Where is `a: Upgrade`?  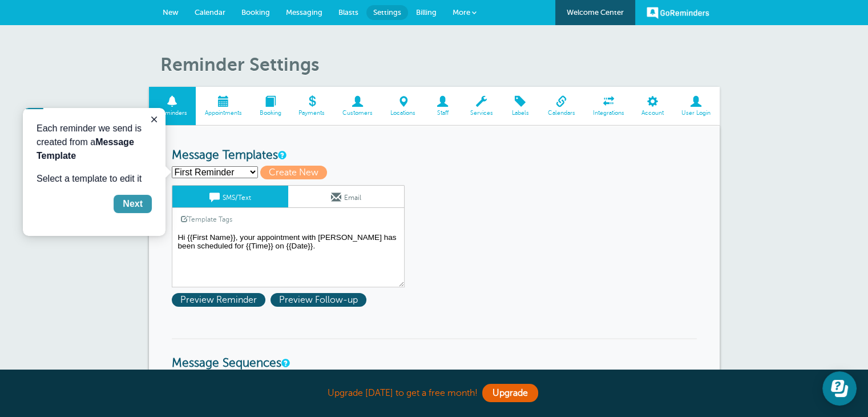
a: Upgrade is located at coordinates (510, 393).